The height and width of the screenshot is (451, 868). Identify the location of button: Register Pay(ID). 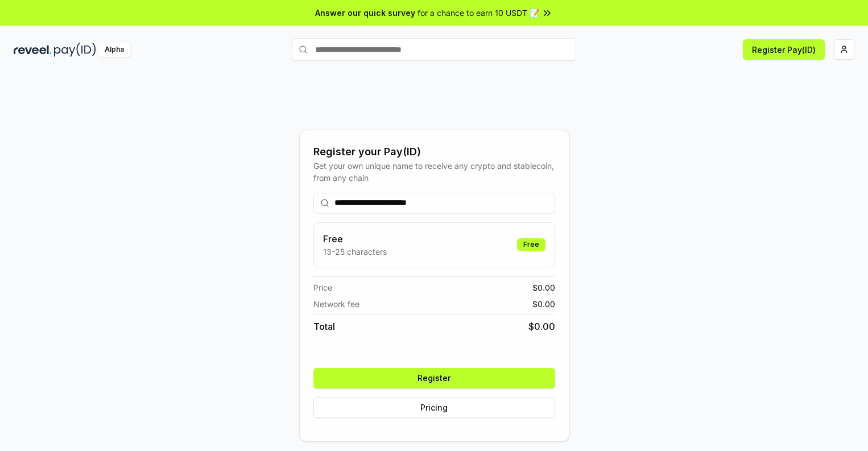
(783, 50).